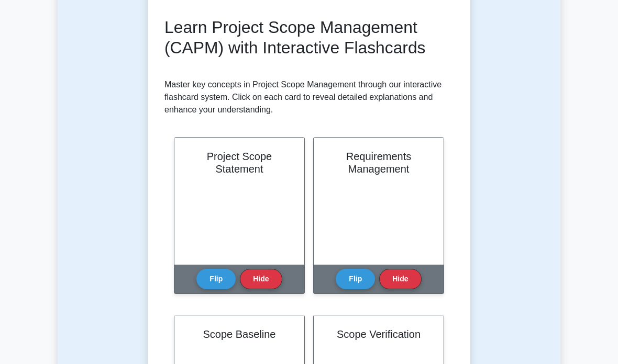  I want to click on h2: Scope Baseline, so click(240, 335).